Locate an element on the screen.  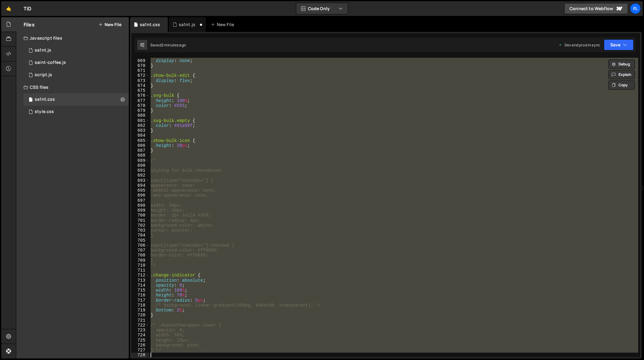
div: 727 is located at coordinates (140, 350).